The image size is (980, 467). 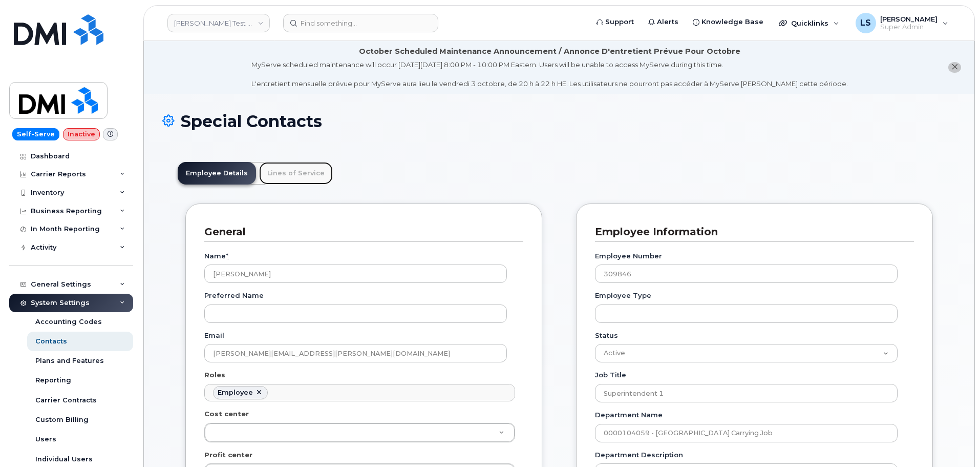 I want to click on div: Employee, so click(x=235, y=392).